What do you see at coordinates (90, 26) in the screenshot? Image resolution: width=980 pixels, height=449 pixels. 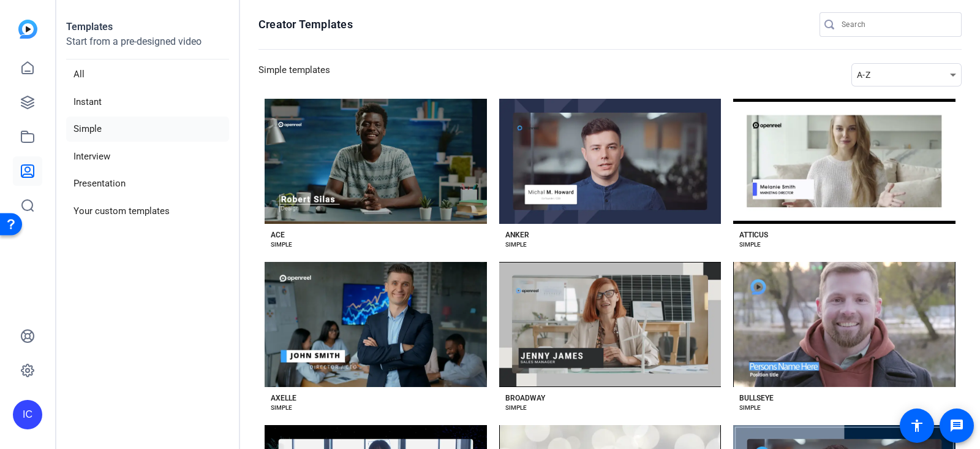 I see `strong: Templates` at bounding box center [90, 26].